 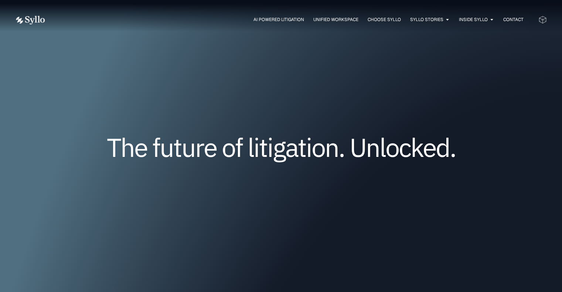 I want to click on img: white logo, so click(x=30, y=20).